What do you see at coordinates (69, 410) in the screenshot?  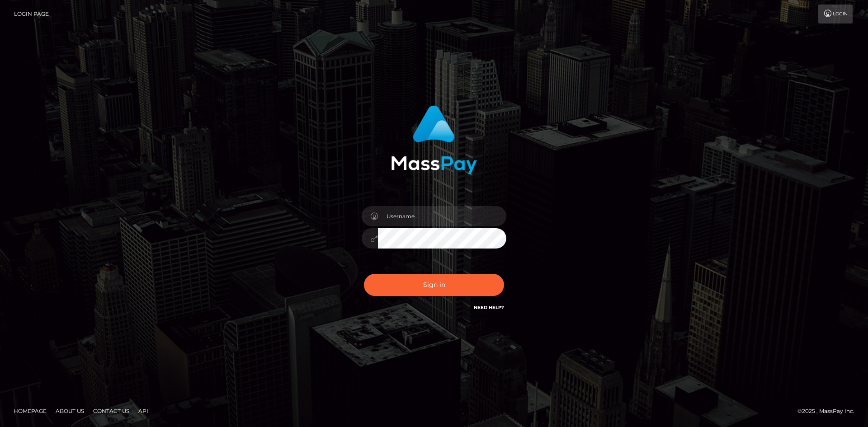 I see `a: About Us` at bounding box center [69, 410].